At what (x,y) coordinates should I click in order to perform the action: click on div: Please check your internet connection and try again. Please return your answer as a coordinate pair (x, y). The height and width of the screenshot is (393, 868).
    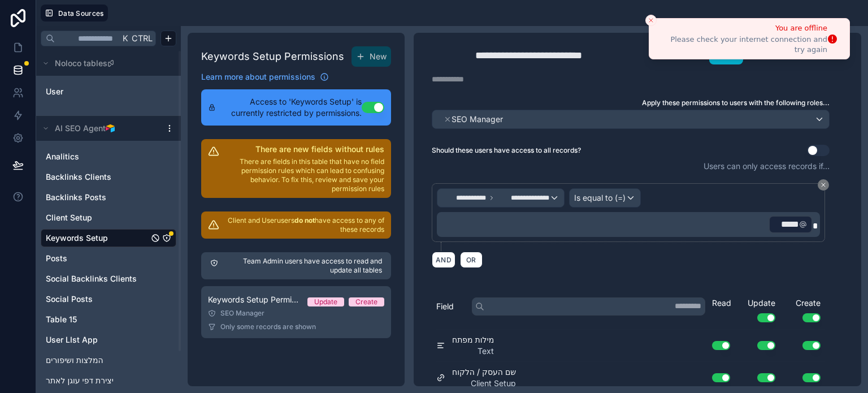
    Looking at the image, I should click on (743, 44).